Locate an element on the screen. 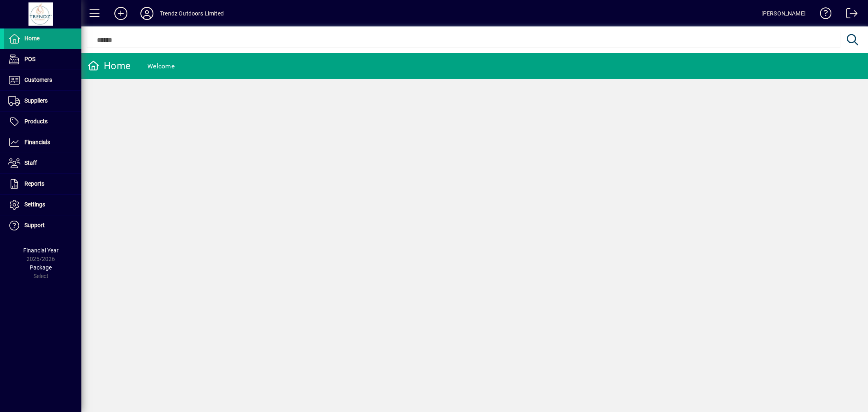  span: Customers is located at coordinates (38, 79).